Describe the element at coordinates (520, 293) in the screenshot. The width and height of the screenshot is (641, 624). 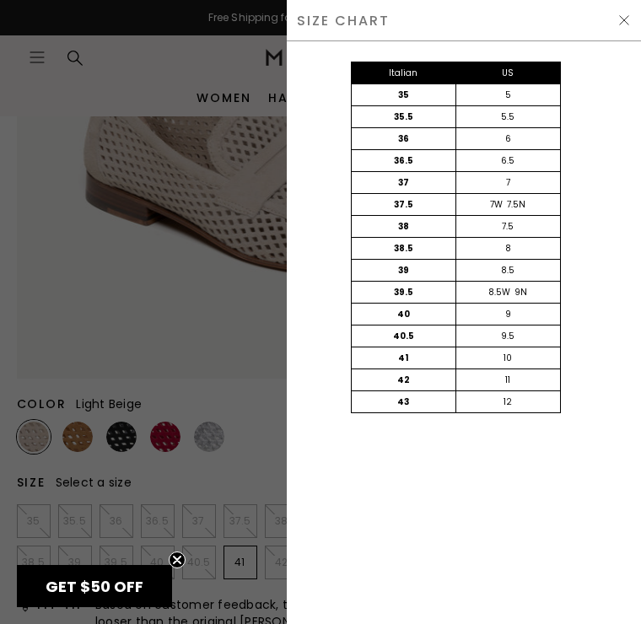
I see `div: 9N` at that location.